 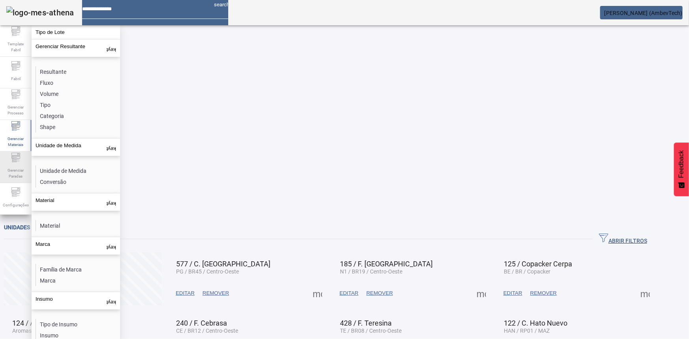 I want to click on span: Configurações, so click(x=16, y=205).